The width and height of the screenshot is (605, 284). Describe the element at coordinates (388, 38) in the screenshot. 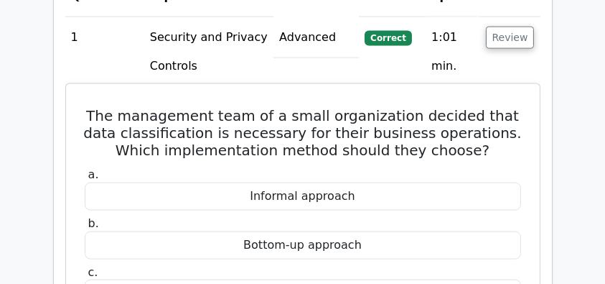

I see `span: Correct` at that location.